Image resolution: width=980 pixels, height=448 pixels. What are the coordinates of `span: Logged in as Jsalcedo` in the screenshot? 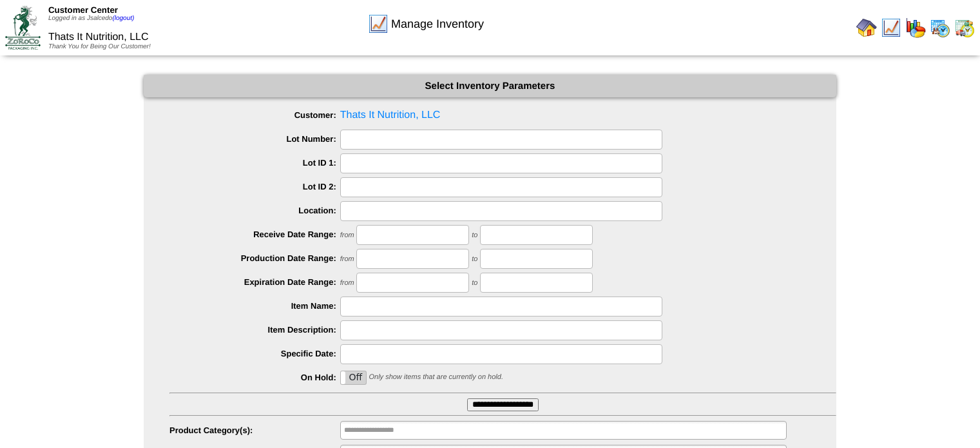 It's located at (91, 18).